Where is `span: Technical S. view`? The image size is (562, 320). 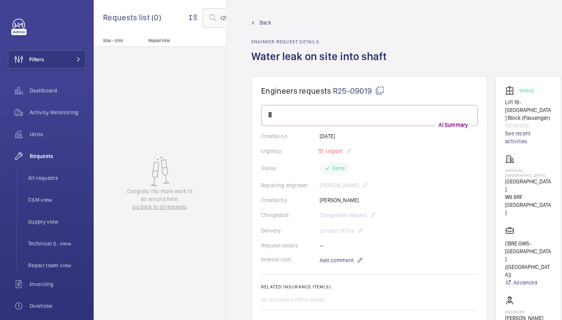 span: Technical S. view is located at coordinates (57, 243).